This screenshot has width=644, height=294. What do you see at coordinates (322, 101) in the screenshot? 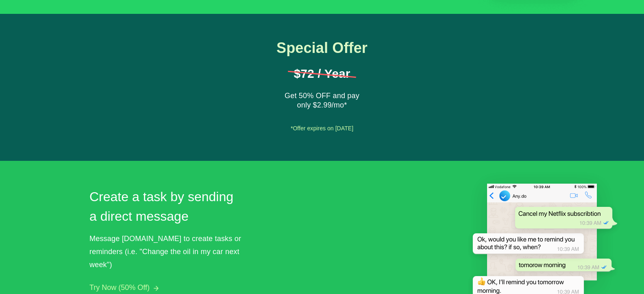
I see `div: Get 50% OFF and pay only $2.99/mo*` at bounding box center [322, 101].